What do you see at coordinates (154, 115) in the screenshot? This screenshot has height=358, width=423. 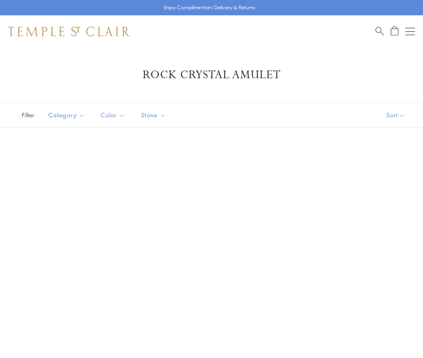 I see `span: Stone` at bounding box center [154, 115].